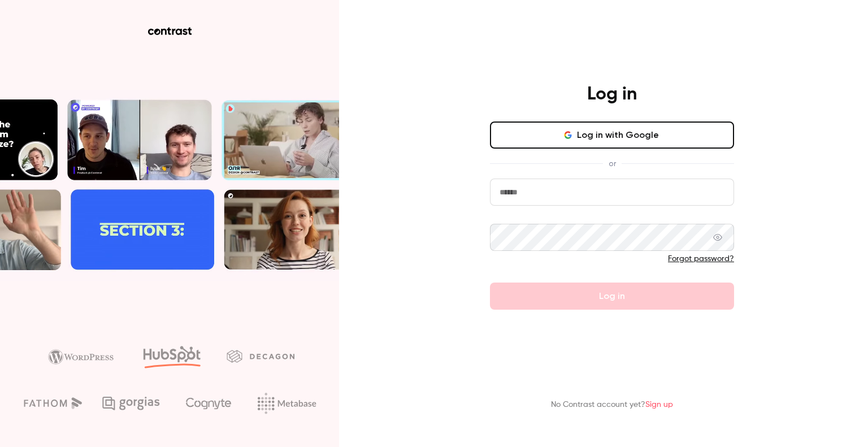  Describe the element at coordinates (612, 404) in the screenshot. I see `p: No Contrast account yet?` at that location.